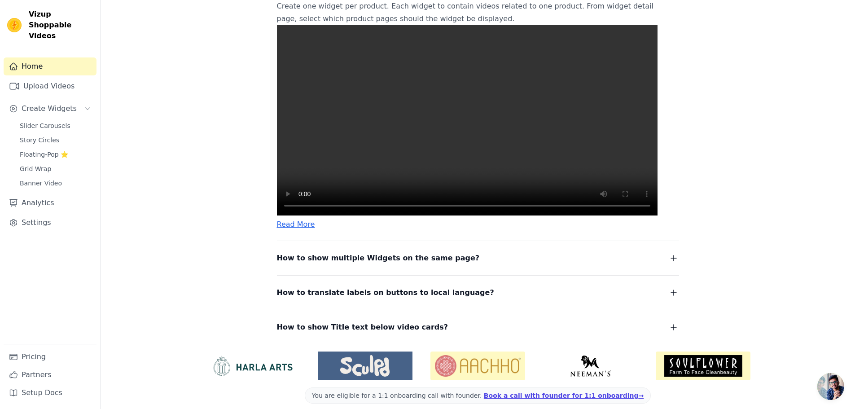 The image size is (855, 409). Describe the element at coordinates (478, 258) in the screenshot. I see `button: How to show multiple Widgets on the same page?` at that location.